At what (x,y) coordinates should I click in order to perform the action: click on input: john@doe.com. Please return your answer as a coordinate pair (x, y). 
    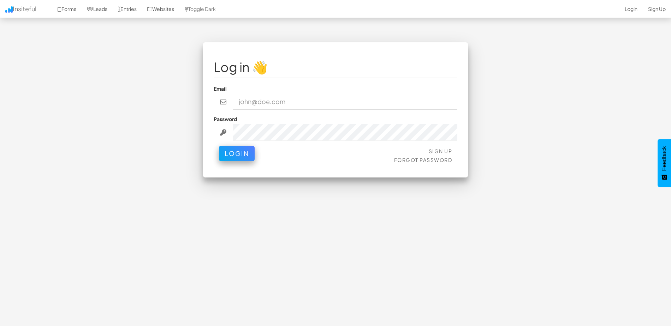
    Looking at the image, I should click on (345, 102).